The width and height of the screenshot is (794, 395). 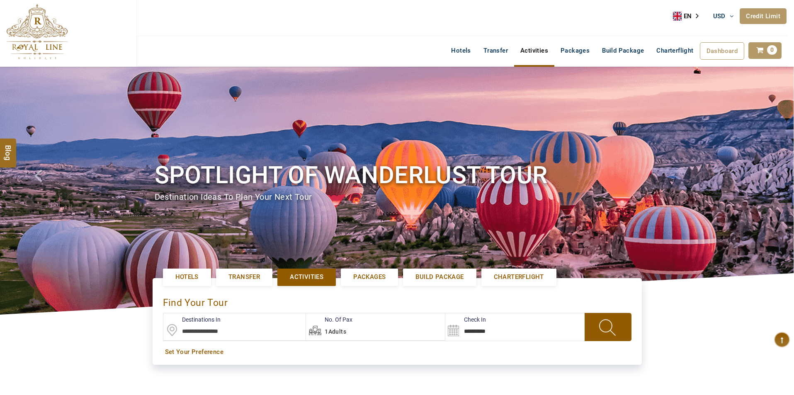 I want to click on span: Packages, so click(x=369, y=277).